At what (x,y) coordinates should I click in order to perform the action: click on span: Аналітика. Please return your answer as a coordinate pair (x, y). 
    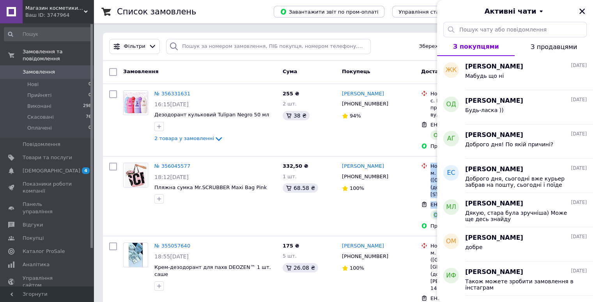
    Looking at the image, I should click on (36, 265).